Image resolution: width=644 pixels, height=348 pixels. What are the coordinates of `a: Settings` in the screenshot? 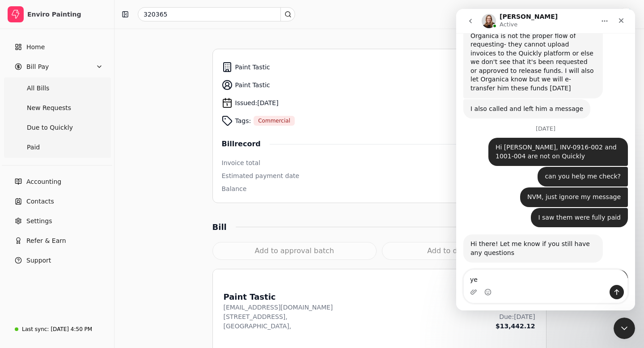 It's located at (57, 221).